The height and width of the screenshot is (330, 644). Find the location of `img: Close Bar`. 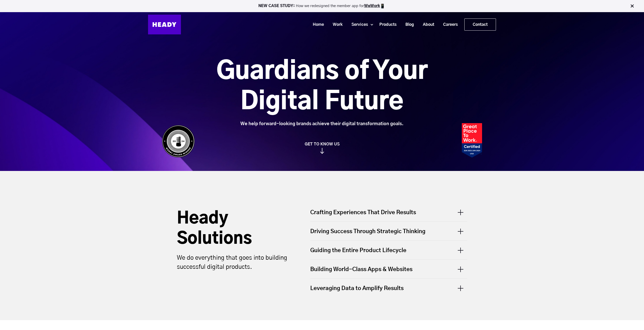

img: Close Bar is located at coordinates (632, 6).